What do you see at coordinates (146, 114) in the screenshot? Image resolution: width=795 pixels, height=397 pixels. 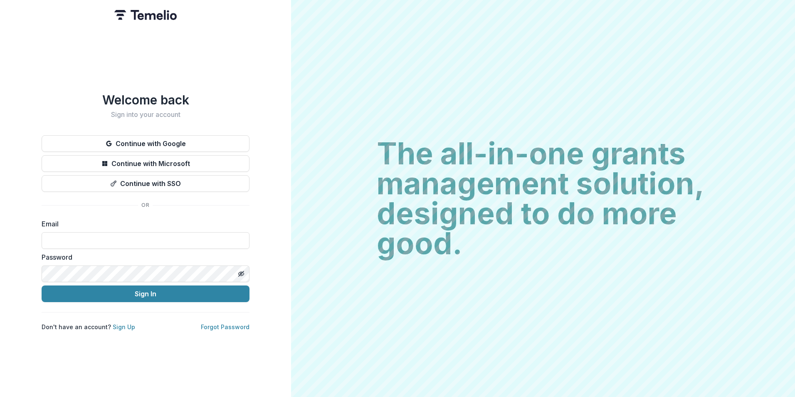 I see `h2: Sign into your account` at bounding box center [146, 114].